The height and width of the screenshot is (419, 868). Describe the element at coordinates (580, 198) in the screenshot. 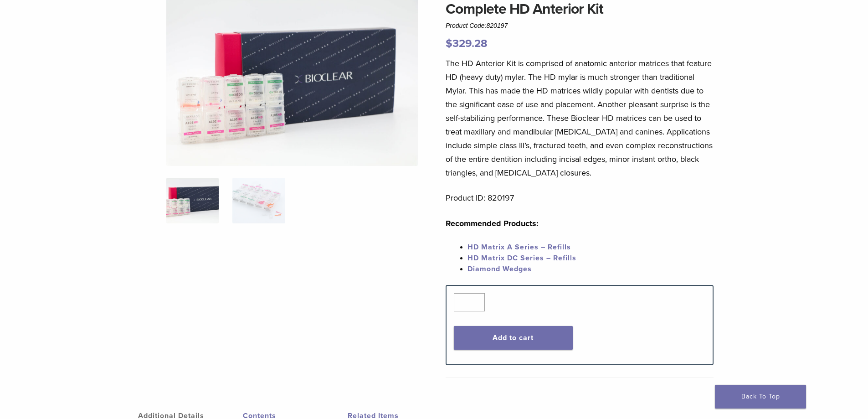

I see `p: Product ID: 820197` at that location.